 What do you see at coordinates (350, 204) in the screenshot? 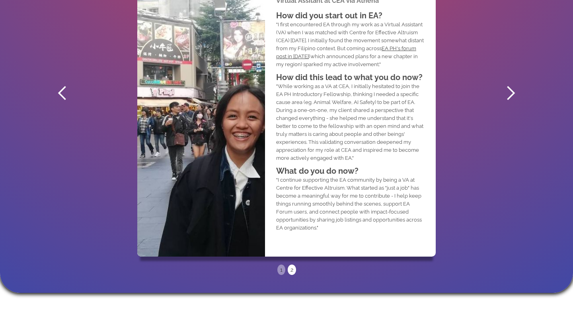
I see `p: "I continue supporting the EA community by being a VA at Centre for Effective Altruism. What star...` at bounding box center [350, 204].